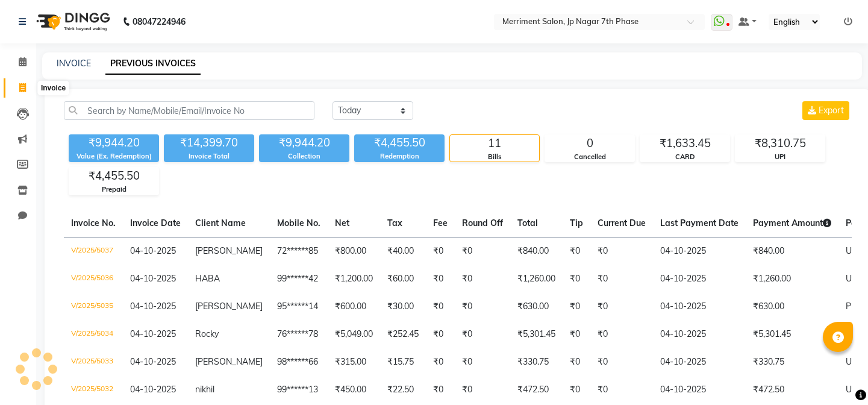 This screenshot has width=868, height=405. I want to click on div: Prepaid, so click(114, 189).